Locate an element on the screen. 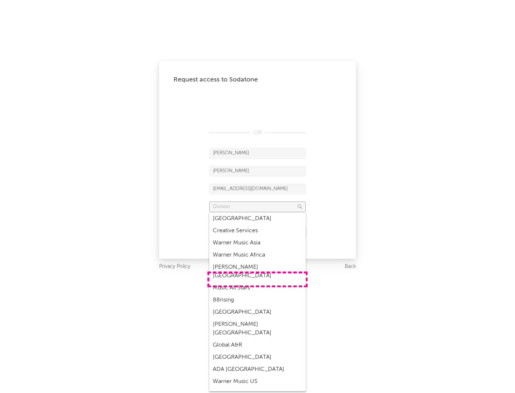  div: Music All Stars is located at coordinates (257, 288).